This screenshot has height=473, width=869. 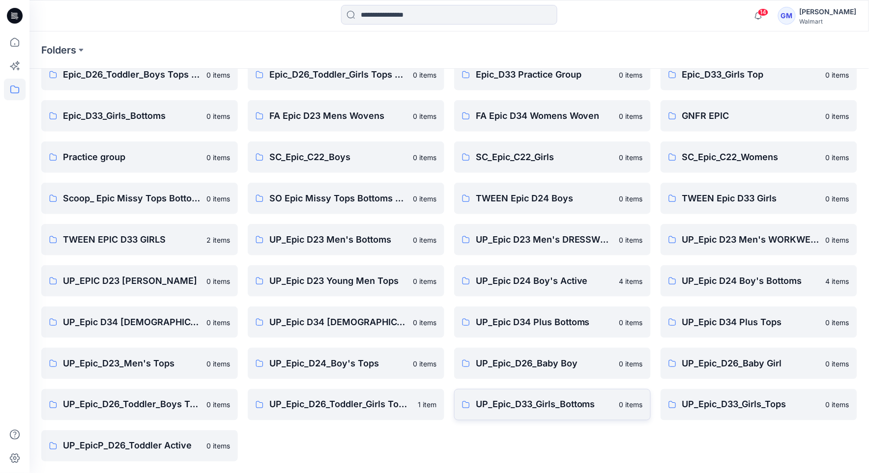 What do you see at coordinates (140, 116) in the screenshot?
I see `a: Epic_D33_Girls_Bottoms0 items` at bounding box center [140, 116].